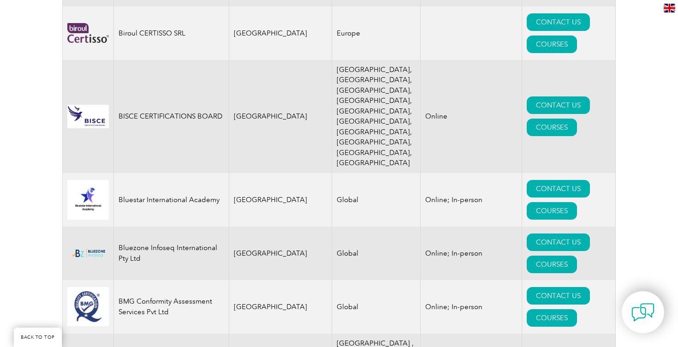  What do you see at coordinates (88, 306) in the screenshot?
I see `img: 6d429293-486f-eb11-a812-002248153038-logo.jpg` at bounding box center [88, 306].